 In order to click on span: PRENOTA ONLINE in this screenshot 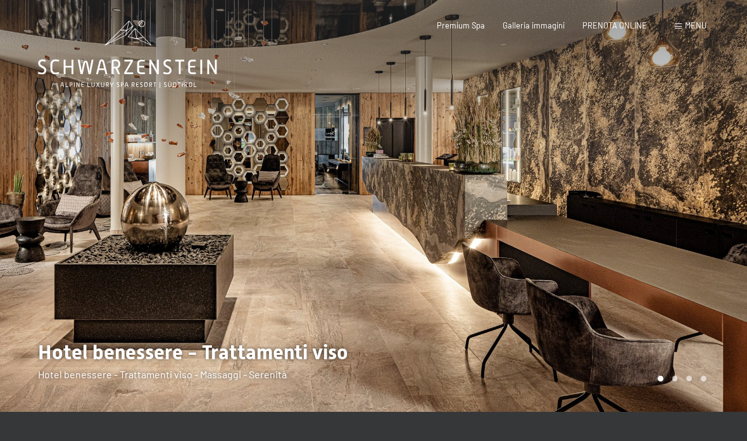, I will do `click(615, 25)`.